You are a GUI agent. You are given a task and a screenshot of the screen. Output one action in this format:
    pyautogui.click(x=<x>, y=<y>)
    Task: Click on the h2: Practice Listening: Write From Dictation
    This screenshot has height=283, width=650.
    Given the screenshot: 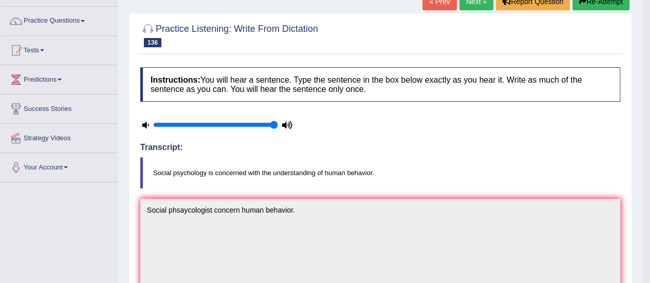 What is the action you would take?
    pyautogui.click(x=229, y=34)
    